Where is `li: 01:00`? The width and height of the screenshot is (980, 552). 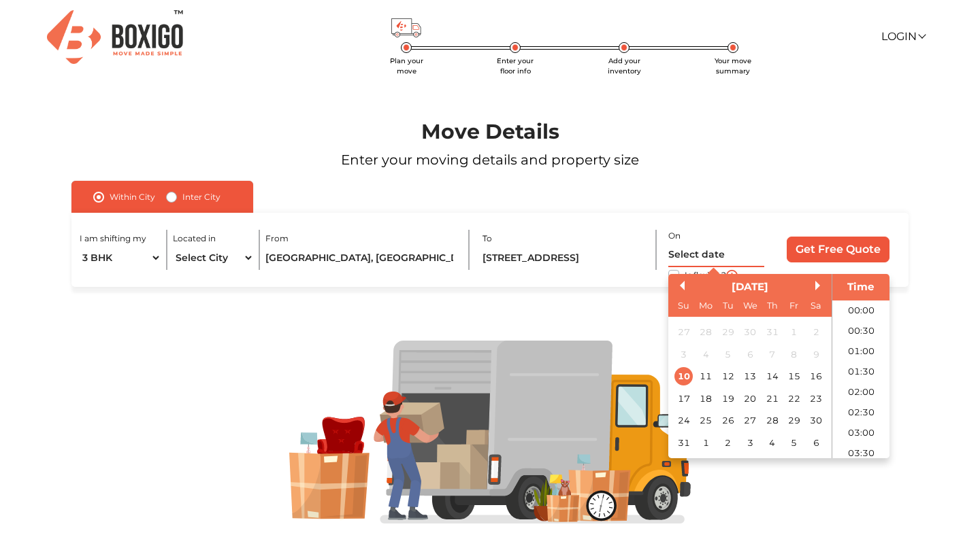
li: 01:00 is located at coordinates (861, 352).